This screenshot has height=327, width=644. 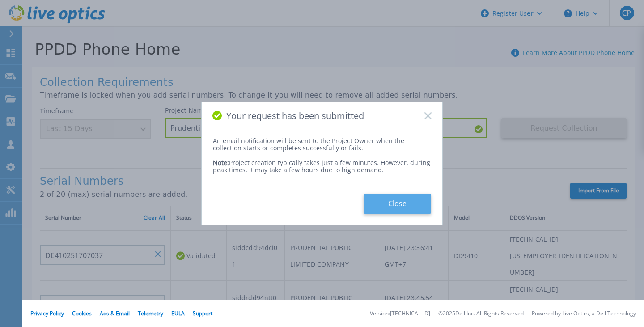 What do you see at coordinates (397, 203) in the screenshot?
I see `button: Close` at bounding box center [397, 203].